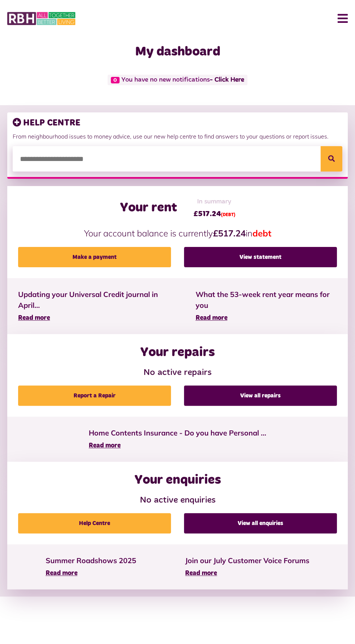 The width and height of the screenshot is (355, 644). What do you see at coordinates (178, 500) in the screenshot?
I see `h3: No active enquiries` at bounding box center [178, 500].